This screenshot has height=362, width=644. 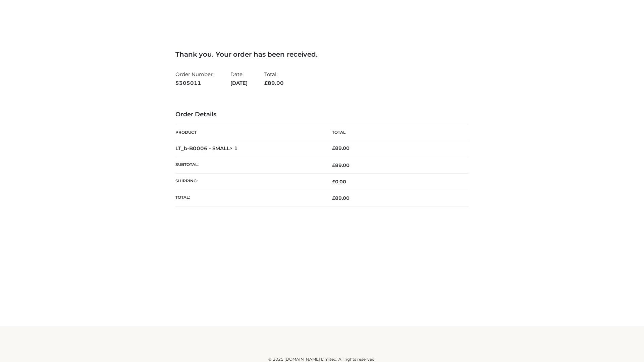 What do you see at coordinates (249, 181) in the screenshot?
I see `th: Shipping:` at bounding box center [249, 181].